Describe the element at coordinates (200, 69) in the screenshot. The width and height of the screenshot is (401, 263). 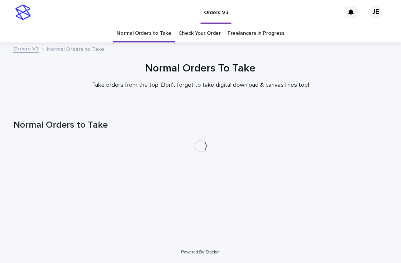
I see `h1: Normal Orders To Take` at that location.